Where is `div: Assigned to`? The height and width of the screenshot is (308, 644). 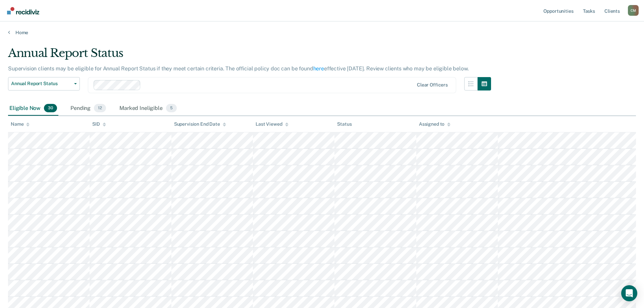 div: Assigned to is located at coordinates (435, 124).